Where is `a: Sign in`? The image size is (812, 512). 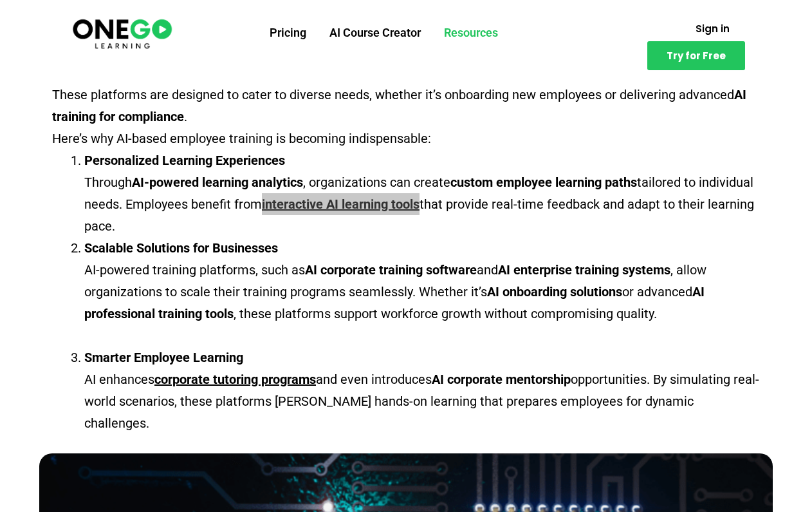 a: Sign in is located at coordinates (712, 28).